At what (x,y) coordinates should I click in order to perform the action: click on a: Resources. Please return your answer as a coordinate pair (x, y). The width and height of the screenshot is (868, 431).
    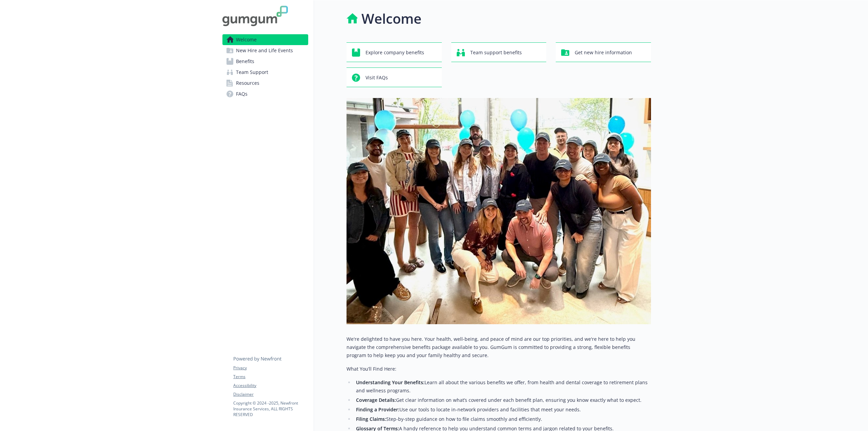
    Looking at the image, I should click on (265, 83).